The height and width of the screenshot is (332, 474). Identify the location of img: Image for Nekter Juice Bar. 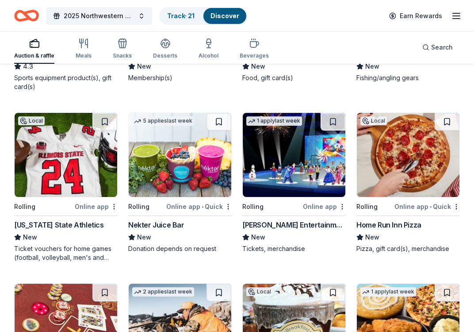
(180, 155).